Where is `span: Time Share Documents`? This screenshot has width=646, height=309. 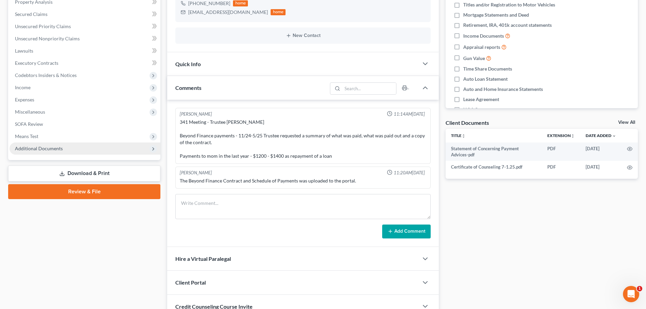 span: Time Share Documents is located at coordinates (488, 69).